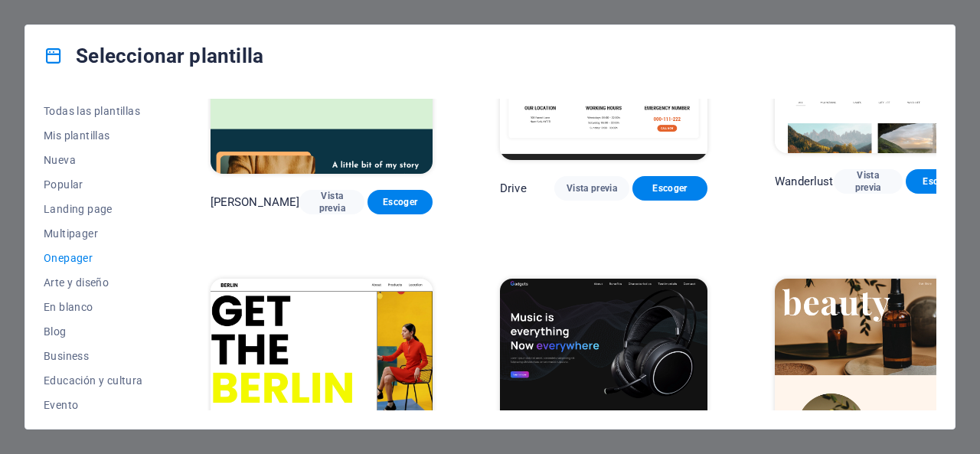 The height and width of the screenshot is (454, 980). Describe the element at coordinates (93, 405) in the screenshot. I see `span: Evento` at that location.